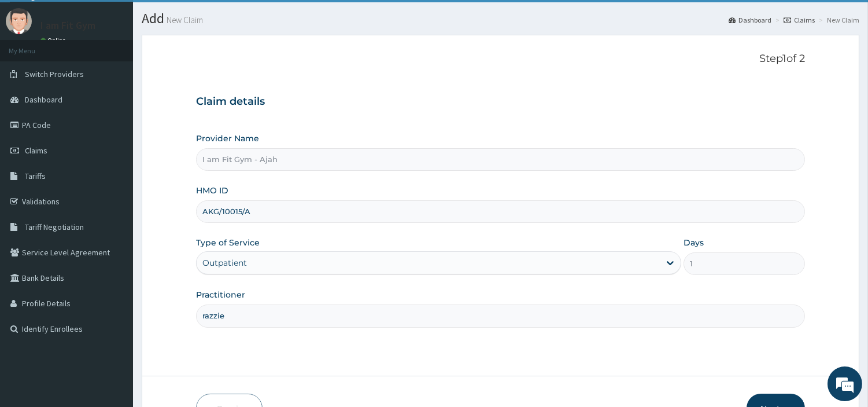 The width and height of the screenshot is (868, 407). Describe the element at coordinates (204, 20) in the screenshot. I see `div: Minimize live chat window` at that location.